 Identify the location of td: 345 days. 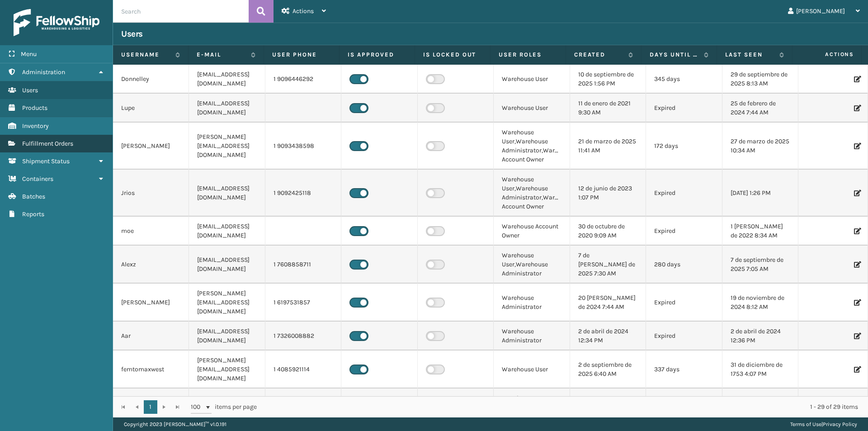
(684, 79).